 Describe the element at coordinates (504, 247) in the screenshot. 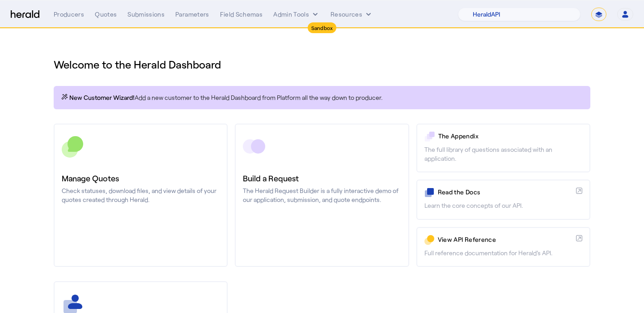

I see `a: View API ReferenceFull reference documentation for Herald's API.` at that location.